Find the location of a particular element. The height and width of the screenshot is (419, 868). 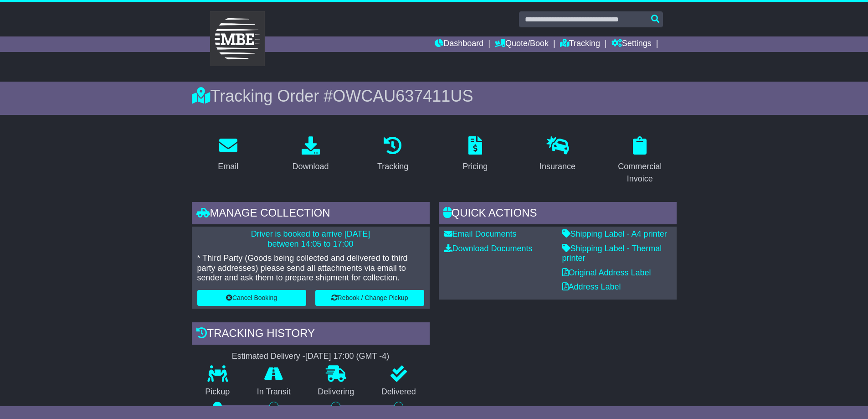

a: Dashboard is located at coordinates (459, 44).